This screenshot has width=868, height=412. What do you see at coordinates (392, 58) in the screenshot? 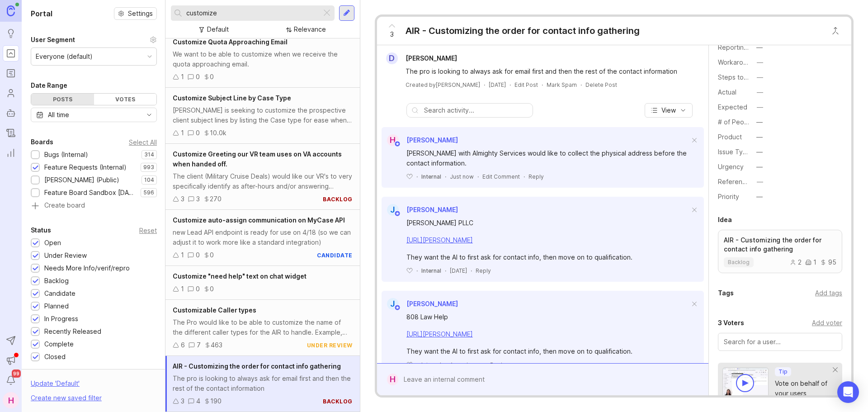
I see `div: D` at bounding box center [392, 58].